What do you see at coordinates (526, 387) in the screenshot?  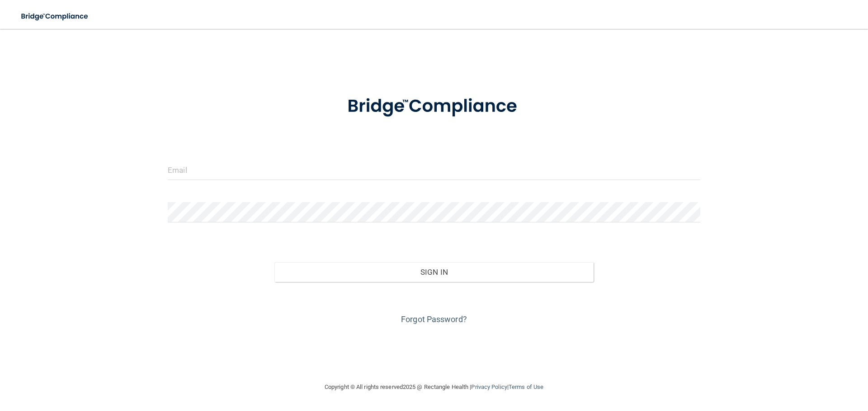 I see `a: Terms of Use` at bounding box center [526, 387].